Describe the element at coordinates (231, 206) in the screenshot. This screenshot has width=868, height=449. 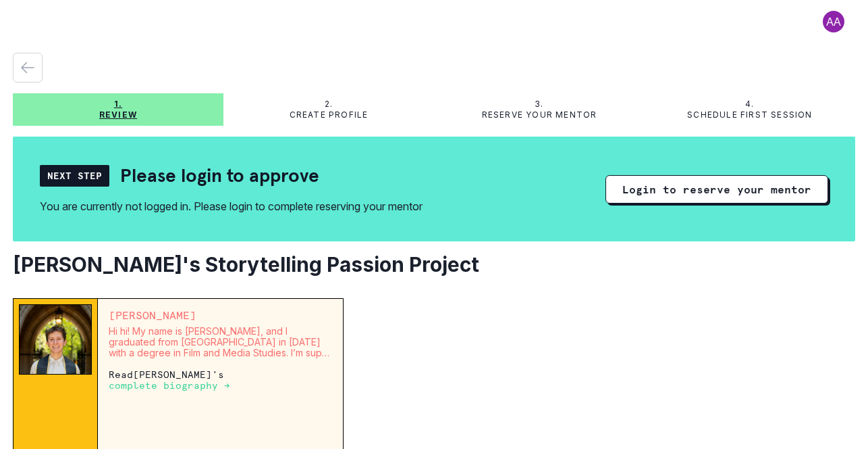
I see `div: You are currently not logged in. Please login to complete reserving your mentor` at that location.